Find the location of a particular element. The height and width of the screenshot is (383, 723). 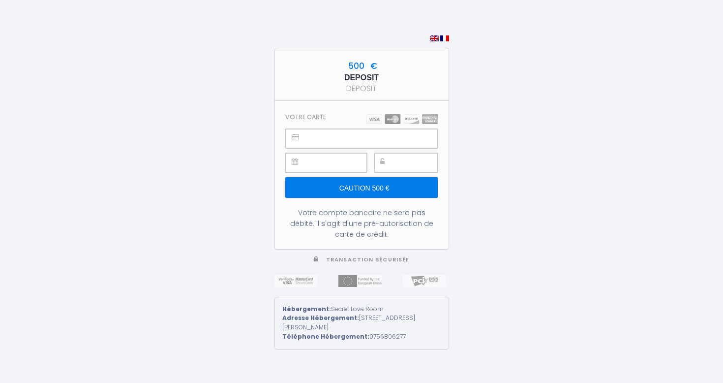

span: Transaction sécurisée is located at coordinates (367, 259).